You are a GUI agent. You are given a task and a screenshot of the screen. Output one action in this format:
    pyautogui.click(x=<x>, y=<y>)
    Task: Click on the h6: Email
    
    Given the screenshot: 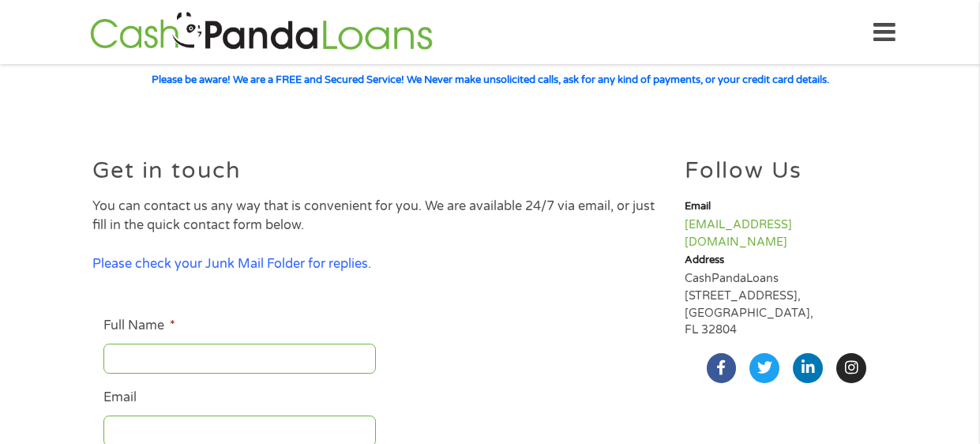 What is the action you would take?
    pyautogui.click(x=786, y=206)
    